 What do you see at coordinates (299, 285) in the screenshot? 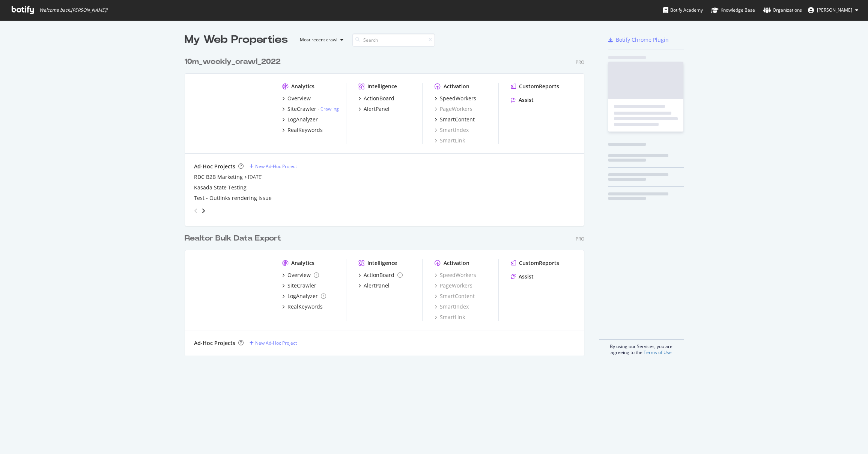
I see `a: SiteCrawler` at bounding box center [299, 285].